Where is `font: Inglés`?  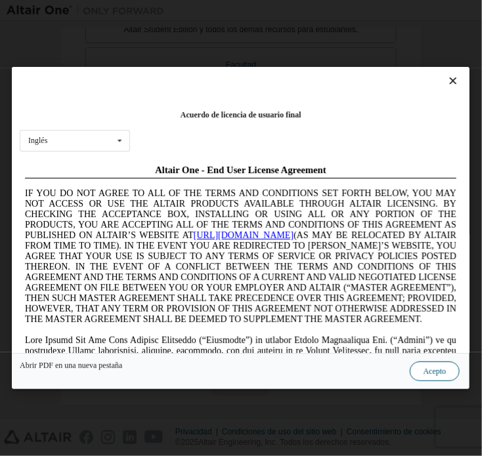
font: Inglés is located at coordinates (37, 140).